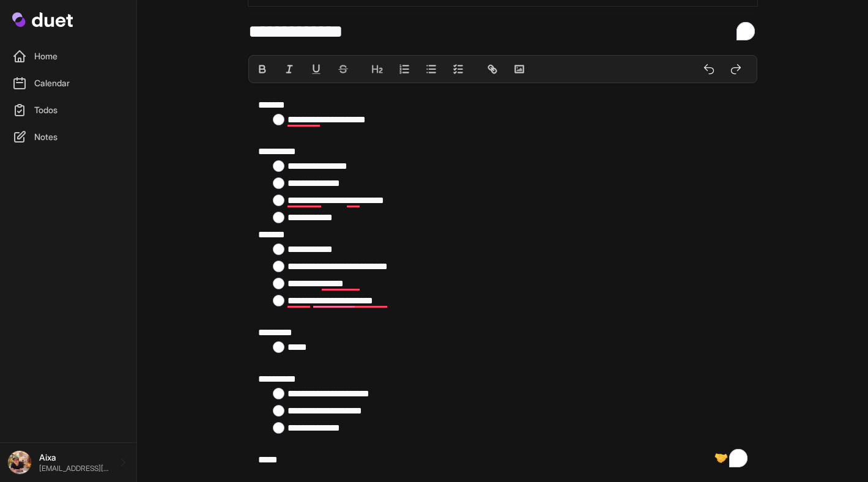 The image size is (868, 482). I want to click on p: Aixa, so click(74, 458).